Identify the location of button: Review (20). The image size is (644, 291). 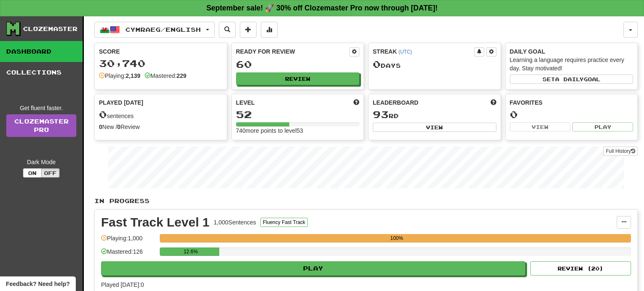
(581, 268).